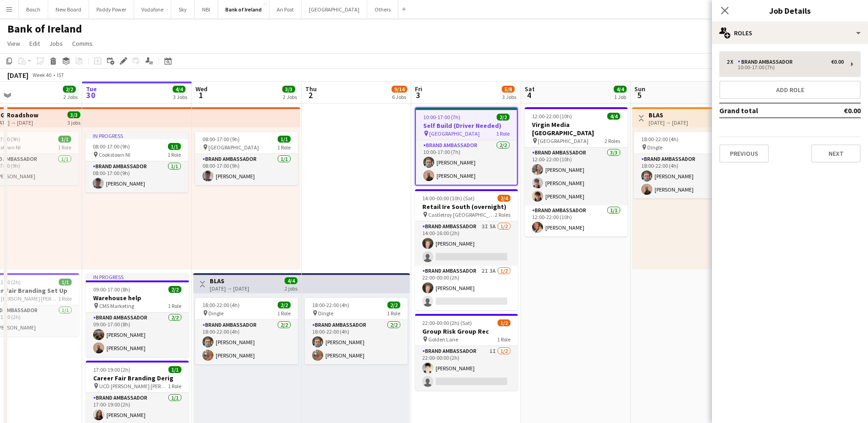 This screenshot has height=423, width=868. I want to click on span: Wed, so click(201, 89).